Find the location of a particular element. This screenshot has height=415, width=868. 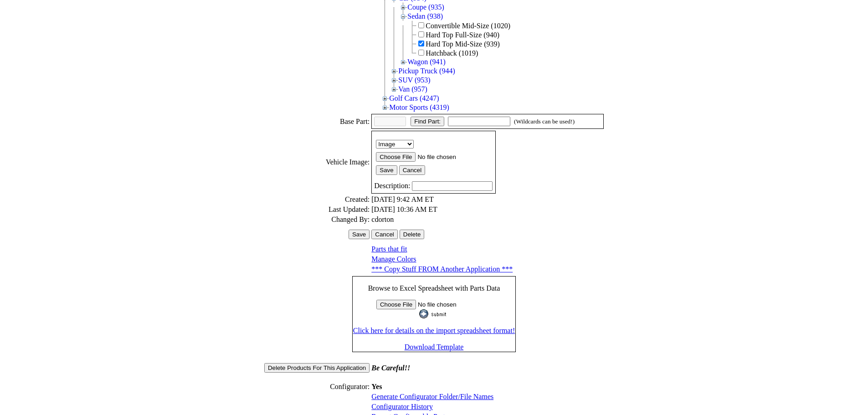

a: Golf Cars (4247) is located at coordinates (414, 98).